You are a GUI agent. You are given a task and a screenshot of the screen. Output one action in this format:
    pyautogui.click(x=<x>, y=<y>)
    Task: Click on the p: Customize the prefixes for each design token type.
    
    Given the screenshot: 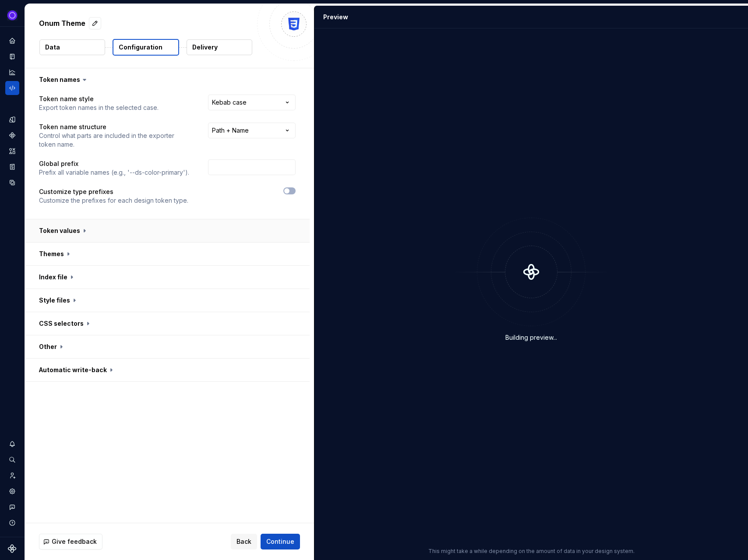 What is the action you would take?
    pyautogui.click(x=114, y=201)
    